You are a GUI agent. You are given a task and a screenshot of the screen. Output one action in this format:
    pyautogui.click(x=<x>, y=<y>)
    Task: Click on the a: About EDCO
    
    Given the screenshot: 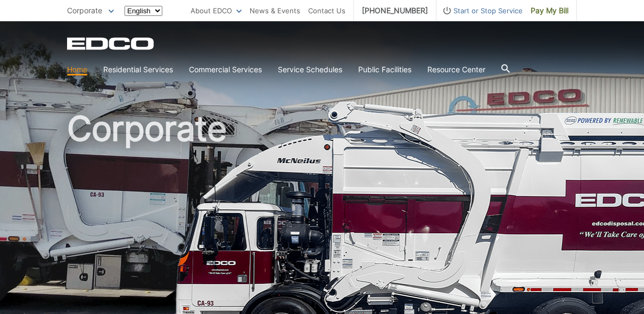 What is the action you would take?
    pyautogui.click(x=216, y=11)
    